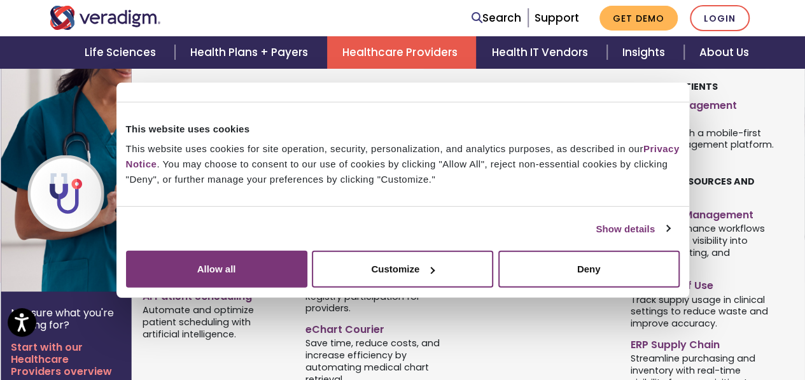 This screenshot has height=380, width=805. Describe the element at coordinates (724, 52) in the screenshot. I see `a: About Us` at that location.